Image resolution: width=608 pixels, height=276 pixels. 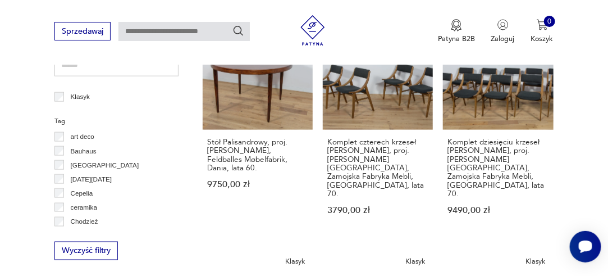 I want to click on p: Patyna B2B, so click(x=456, y=39).